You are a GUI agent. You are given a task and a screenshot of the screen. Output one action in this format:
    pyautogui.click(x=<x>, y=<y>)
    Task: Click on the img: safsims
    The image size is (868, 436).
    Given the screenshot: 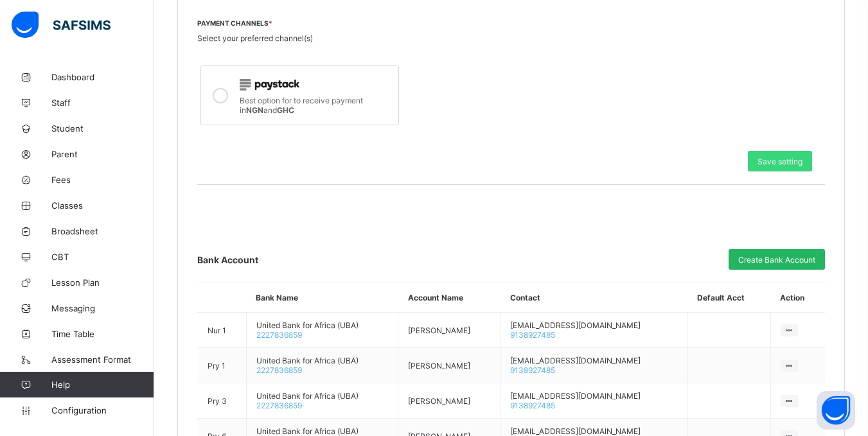 What is the action you would take?
    pyautogui.click(x=61, y=25)
    